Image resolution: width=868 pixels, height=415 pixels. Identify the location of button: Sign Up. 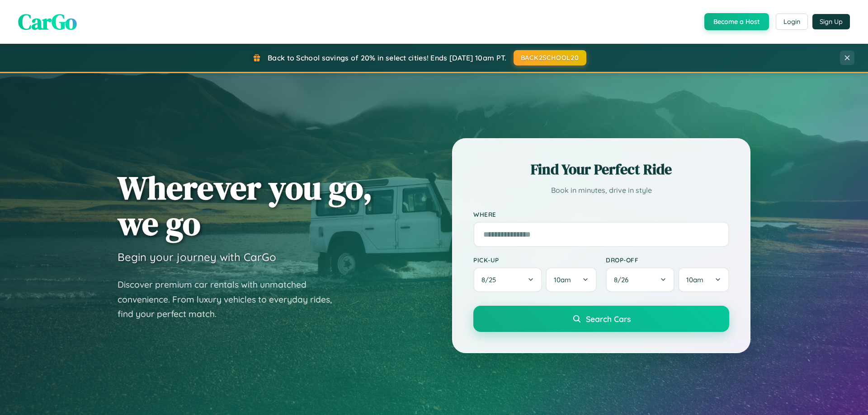
(831, 22).